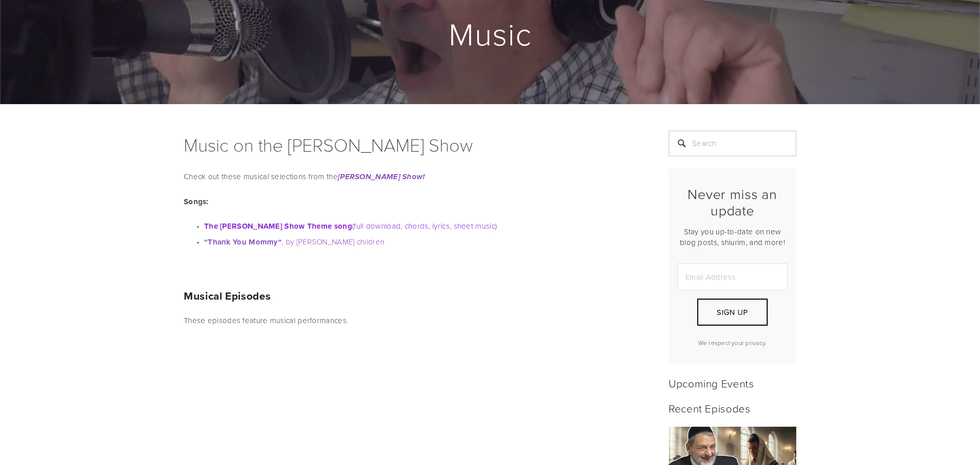 The image size is (980, 465). I want to click on input: Email Address, so click(732, 277).